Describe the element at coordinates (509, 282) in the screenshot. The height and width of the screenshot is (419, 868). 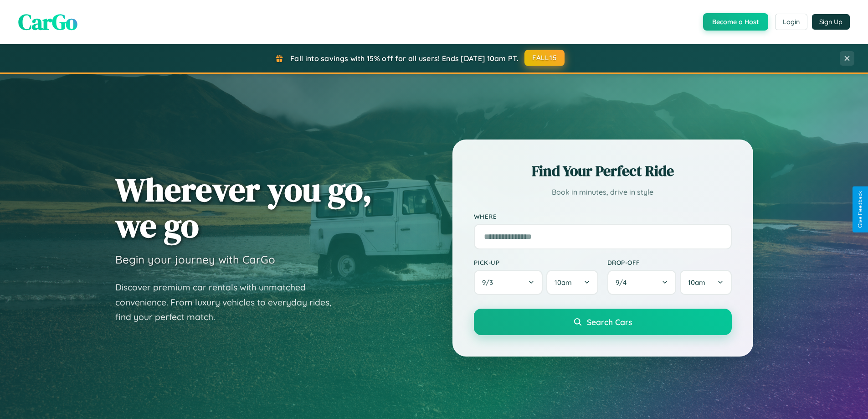
I see `button: 9/3` at that location.